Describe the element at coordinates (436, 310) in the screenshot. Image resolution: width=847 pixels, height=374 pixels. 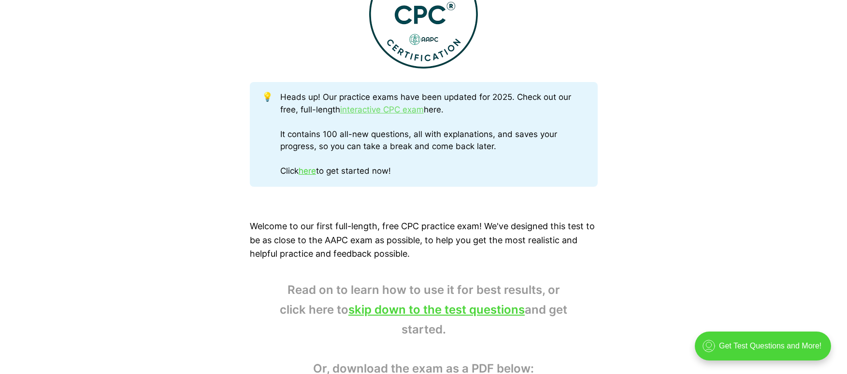
I see `a: skip down to the test questions` at that location.